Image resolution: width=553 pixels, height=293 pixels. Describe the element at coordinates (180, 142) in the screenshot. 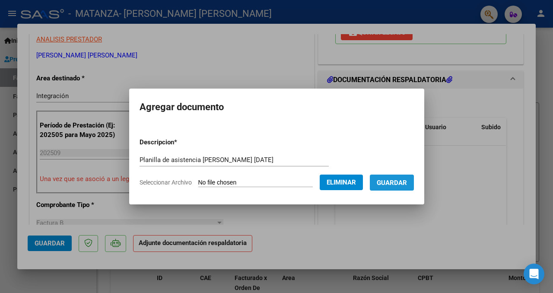

I see `p: Descripcion` at that location.